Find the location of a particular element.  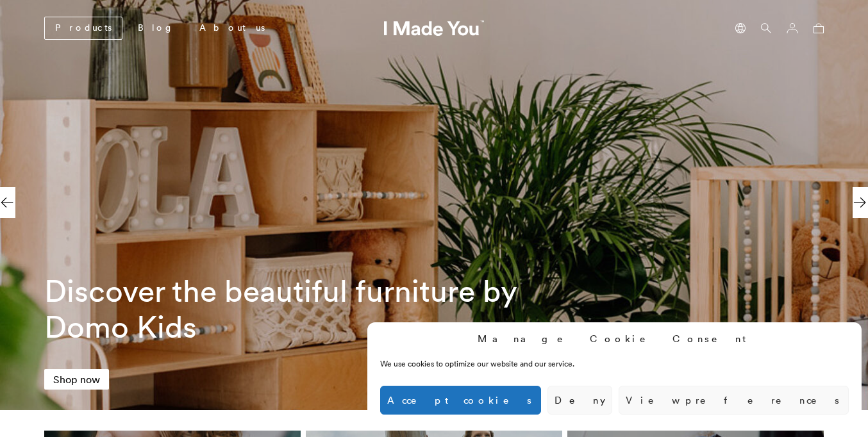

a: About us is located at coordinates (232, 28).